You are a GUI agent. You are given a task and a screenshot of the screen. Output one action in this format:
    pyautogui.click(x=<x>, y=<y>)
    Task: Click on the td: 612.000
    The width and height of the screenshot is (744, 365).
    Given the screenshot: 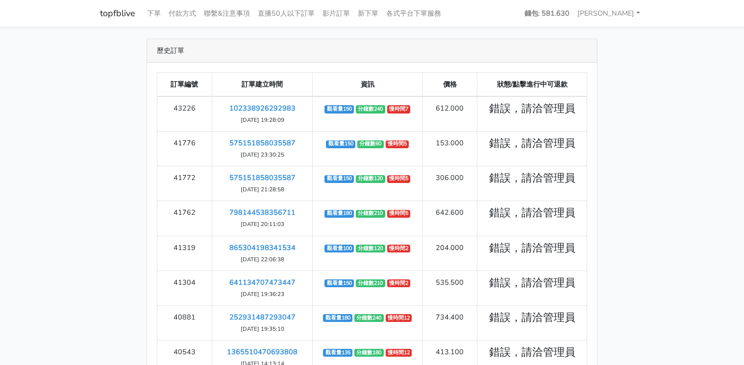 What is the action you would take?
    pyautogui.click(x=450, y=114)
    